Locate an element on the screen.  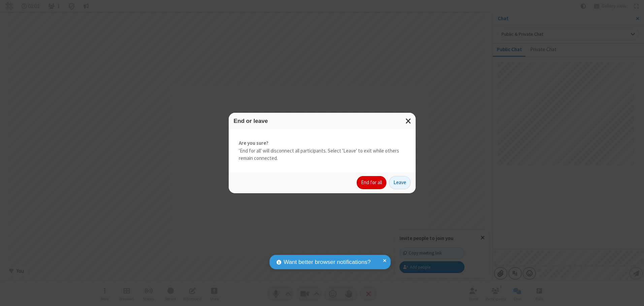
button: Leave is located at coordinates (399, 183).